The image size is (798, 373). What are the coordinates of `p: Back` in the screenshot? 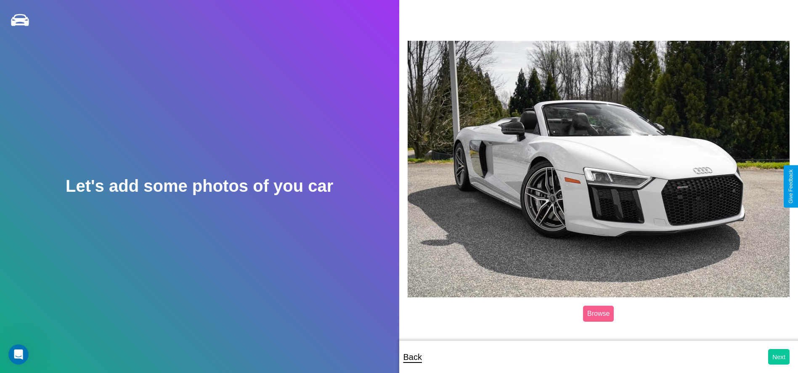 It's located at (413, 357).